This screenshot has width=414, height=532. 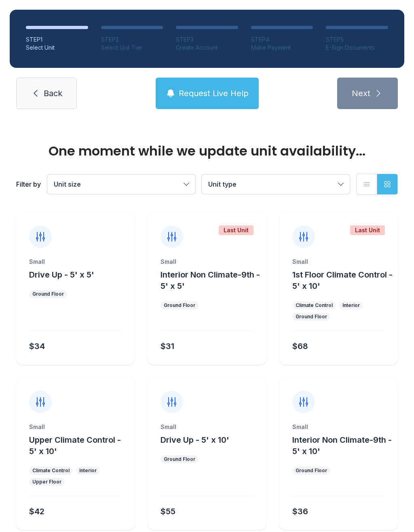 I want to click on button: Unit size, so click(x=121, y=184).